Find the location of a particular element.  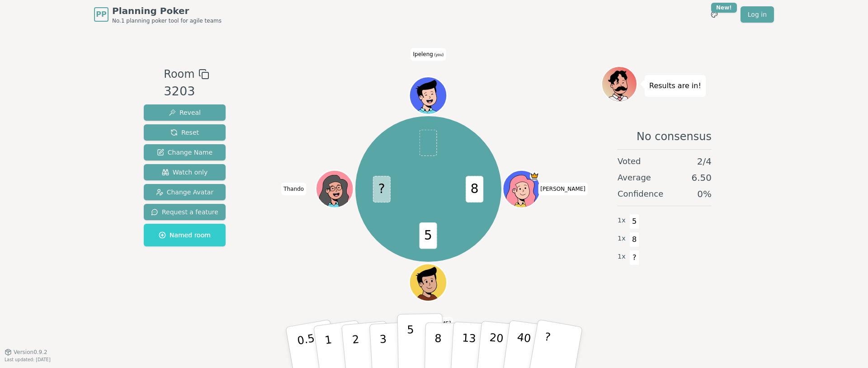

button: Named room is located at coordinates (184, 235).